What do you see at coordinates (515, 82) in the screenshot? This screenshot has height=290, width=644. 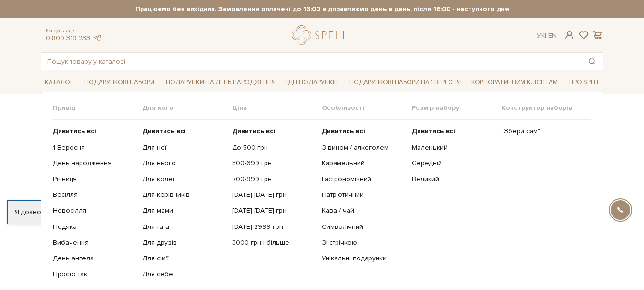 I see `a: Корпоративним клієнтам` at bounding box center [515, 82].